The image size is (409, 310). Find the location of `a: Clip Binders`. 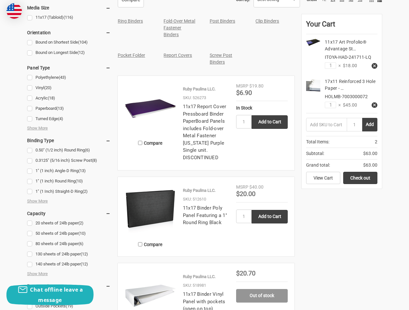

a: Clip Binders is located at coordinates (267, 21).